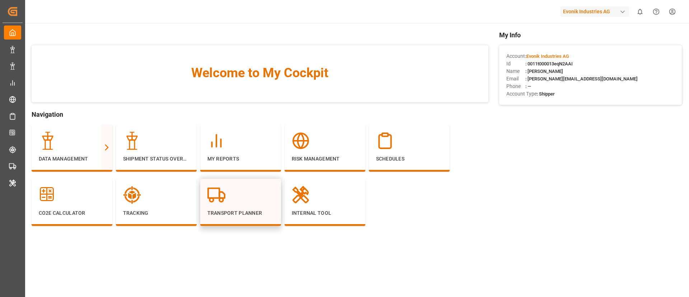 The height and width of the screenshot is (297, 689). What do you see at coordinates (516, 71) in the screenshot?
I see `span: Name` at bounding box center [516, 71].